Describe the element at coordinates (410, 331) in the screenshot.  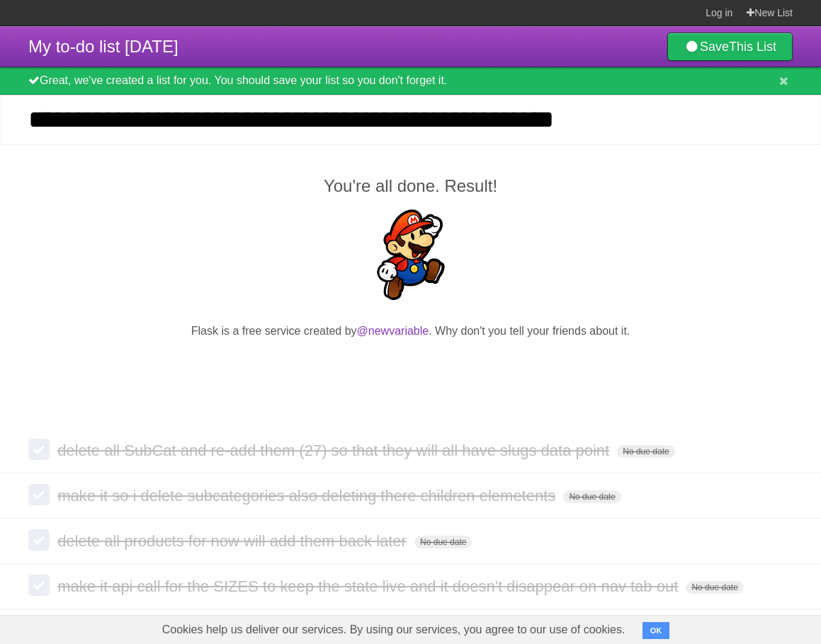
I see `p: Flask is a free service created by . Why don't you tell your friends about it.` at that location.